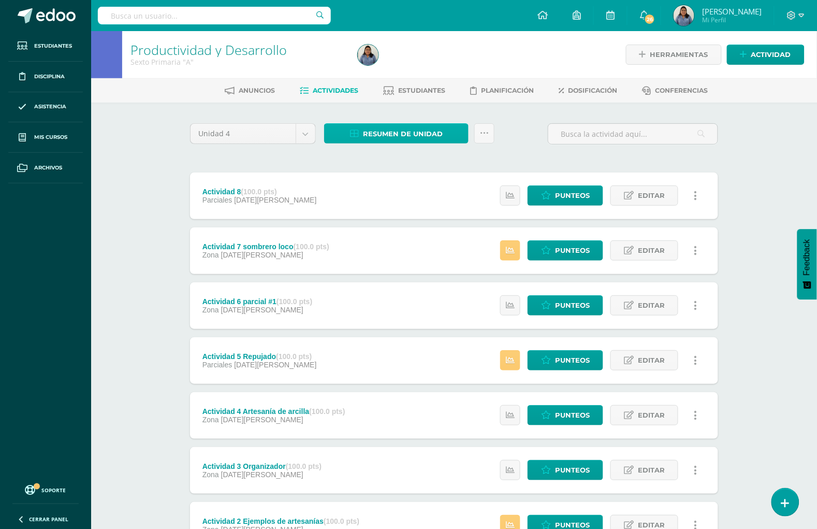  What do you see at coordinates (807, 257) in the screenshot?
I see `span: Feedback` at bounding box center [807, 257].